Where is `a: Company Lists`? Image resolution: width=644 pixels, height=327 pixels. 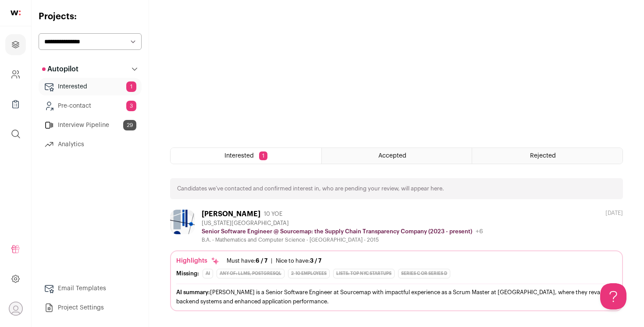
a: Company Lists is located at coordinates (15, 104).